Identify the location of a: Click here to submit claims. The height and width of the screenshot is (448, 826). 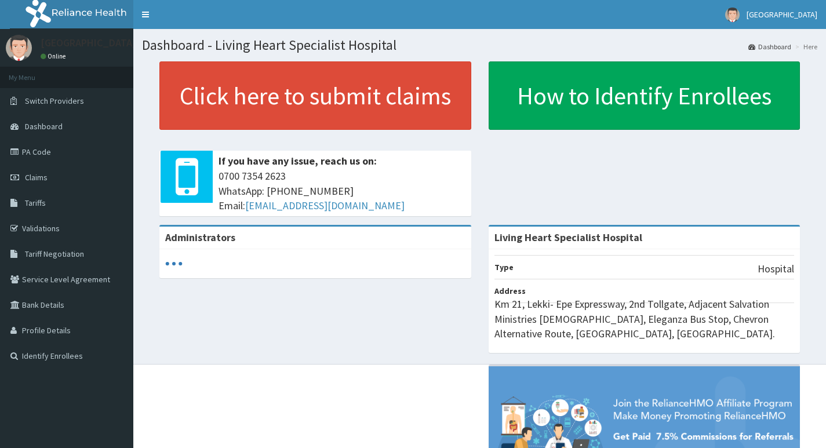
(315, 96).